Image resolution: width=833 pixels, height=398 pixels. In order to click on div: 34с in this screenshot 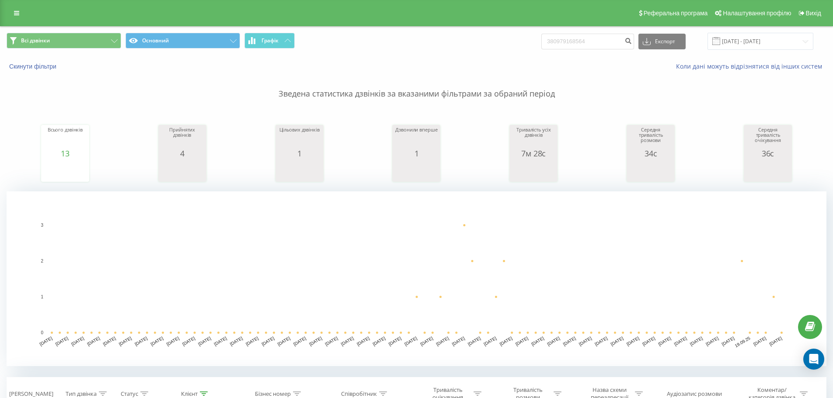, I will do `click(651, 153)`.